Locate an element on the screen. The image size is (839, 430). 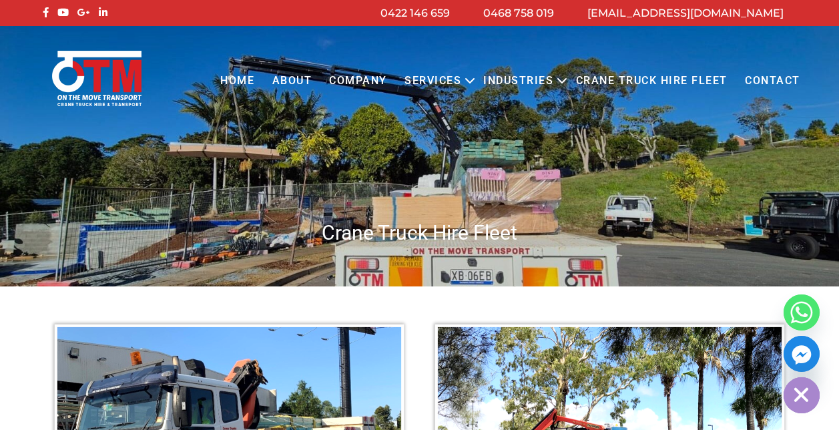
img: Otmtransport is located at coordinates (97, 78).